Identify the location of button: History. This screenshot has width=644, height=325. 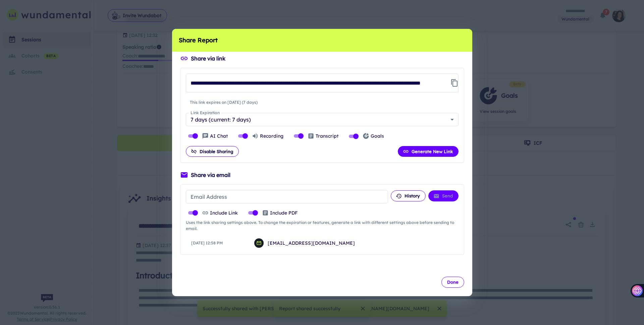
(408, 195).